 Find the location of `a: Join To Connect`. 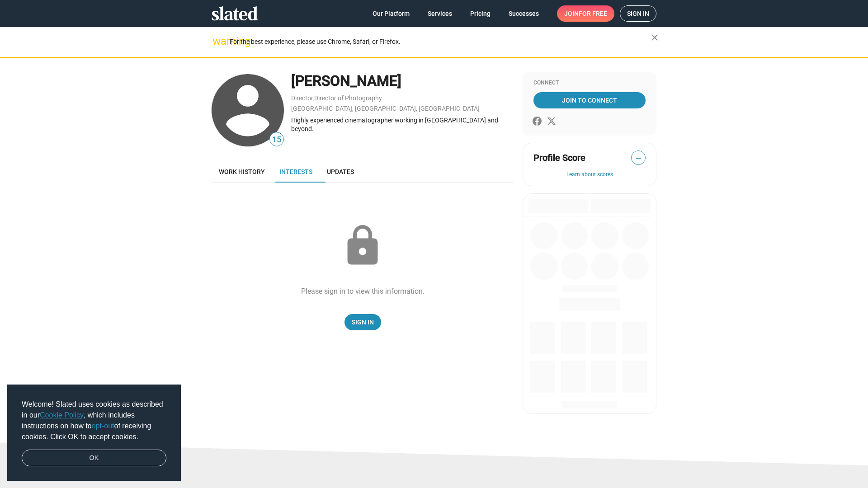

a: Join To Connect is located at coordinates (590, 101).